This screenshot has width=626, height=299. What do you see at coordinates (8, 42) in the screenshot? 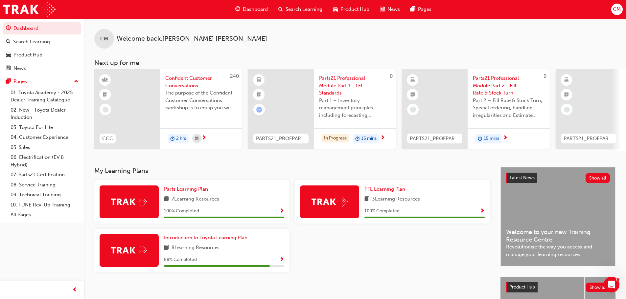
I see `span: search-icon` at bounding box center [8, 42].